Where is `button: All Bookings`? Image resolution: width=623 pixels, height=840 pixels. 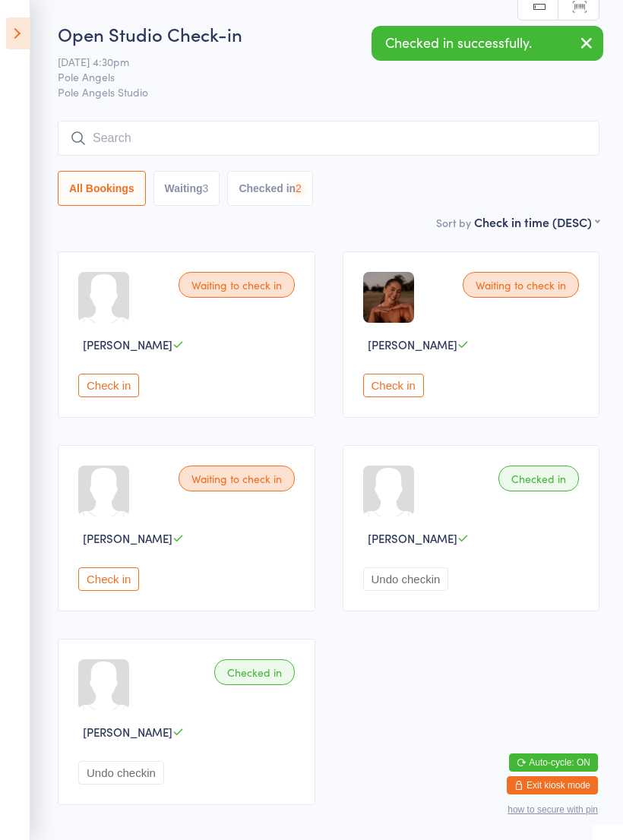
button: All Bookings is located at coordinates (101, 188).